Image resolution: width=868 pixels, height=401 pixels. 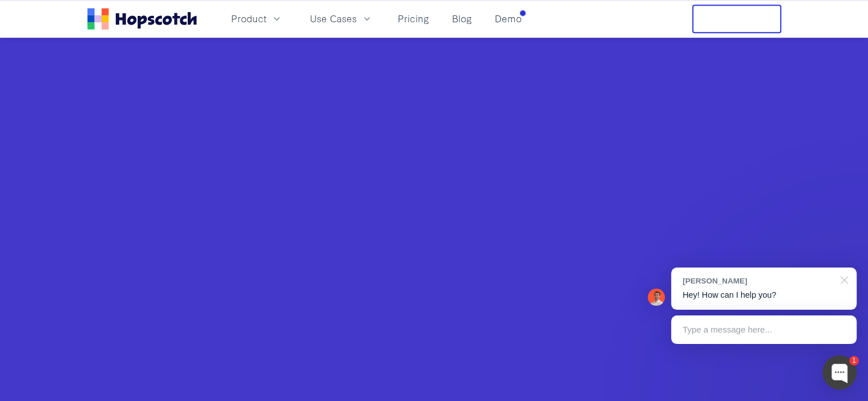 What do you see at coordinates (249, 18) in the screenshot?
I see `span: Product` at bounding box center [249, 18].